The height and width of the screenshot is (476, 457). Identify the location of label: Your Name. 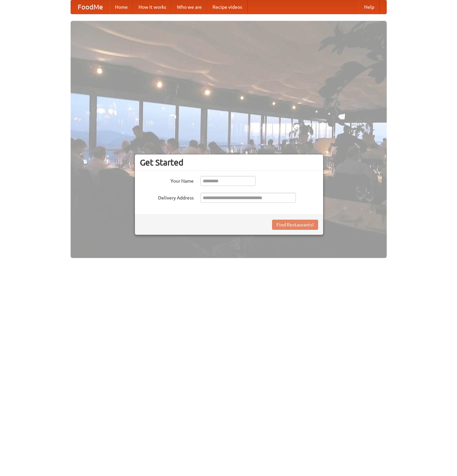
(167, 180).